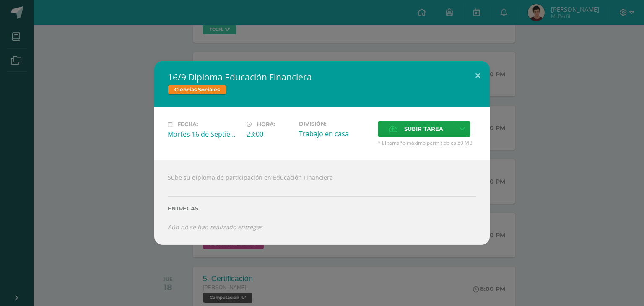 The height and width of the screenshot is (306, 644). Describe the element at coordinates (266, 124) in the screenshot. I see `span: Hora:` at that location.